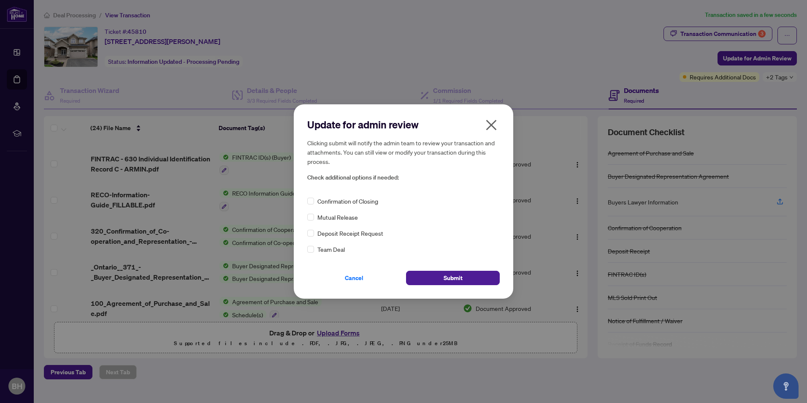 The image size is (807, 403). Describe the element at coordinates (348, 201) in the screenshot. I see `span: Confirmation of Closing` at that location.